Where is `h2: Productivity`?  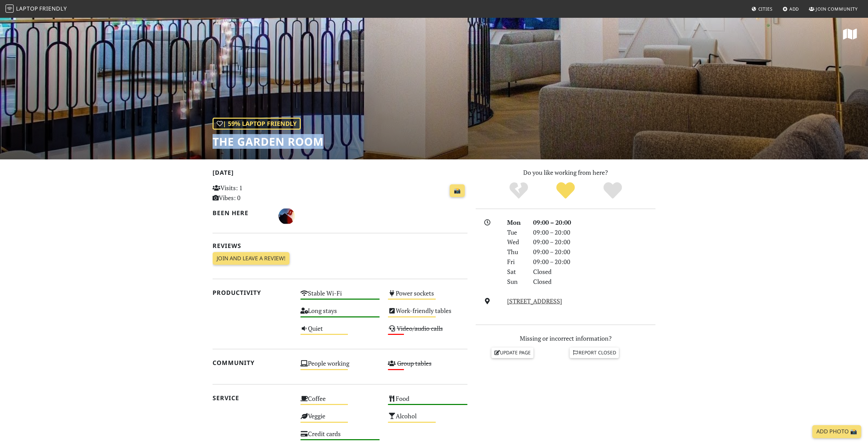 h2: Productivity is located at coordinates (252, 292).